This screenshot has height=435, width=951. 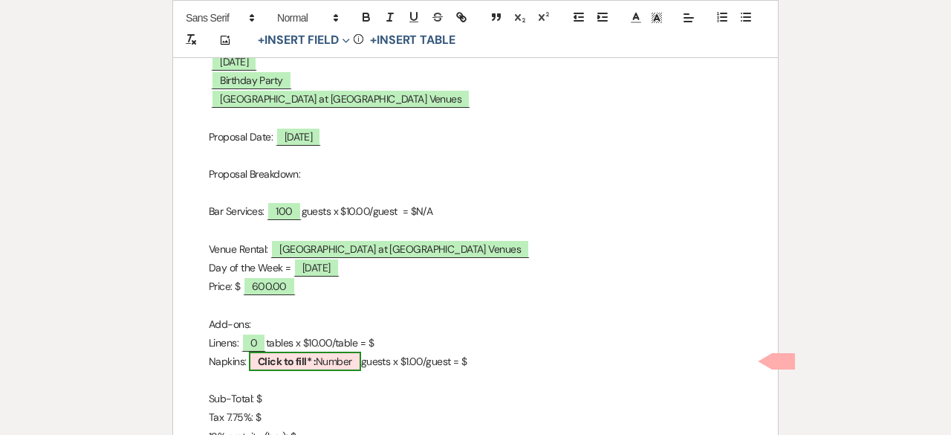 What do you see at coordinates (476, 343) in the screenshot?
I see `p: Linens: tables x $10.00/table = $` at bounding box center [476, 343].